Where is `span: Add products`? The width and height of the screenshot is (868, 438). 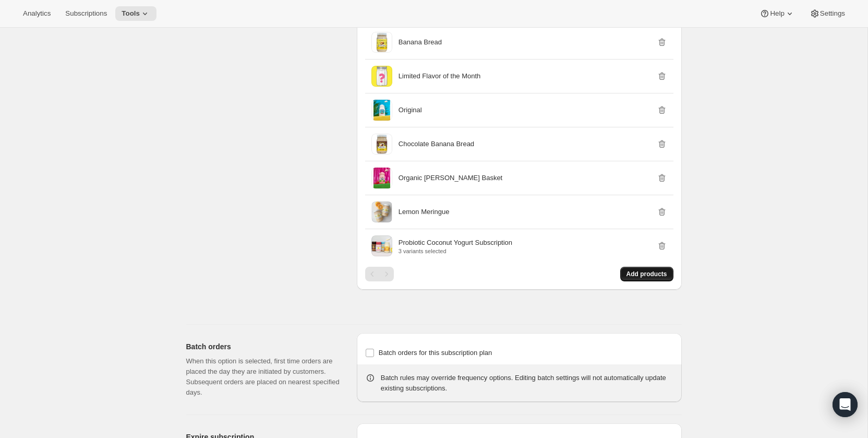 span: Add products is located at coordinates (647, 274).